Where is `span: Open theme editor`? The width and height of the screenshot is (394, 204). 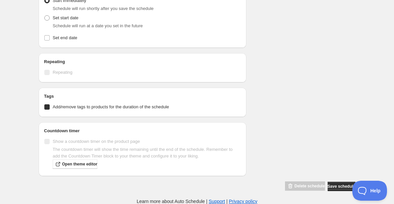 span: Open theme editor is located at coordinates (80, 165).